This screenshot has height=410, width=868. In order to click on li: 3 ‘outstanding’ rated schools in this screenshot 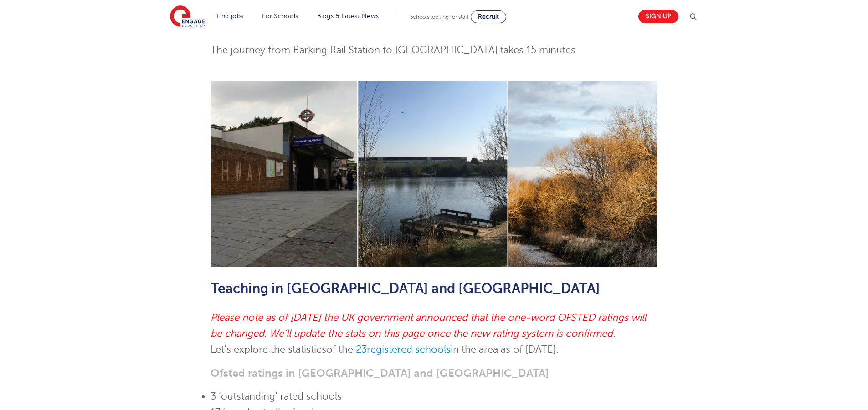, I will do `click(434, 397)`.